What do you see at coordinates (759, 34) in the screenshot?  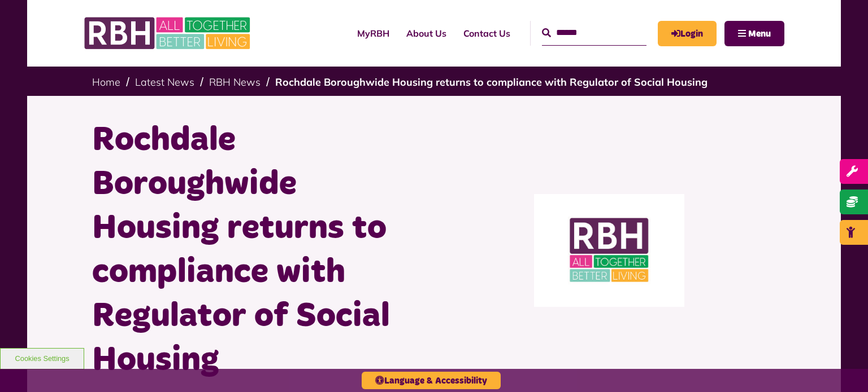 I see `span: Menu` at bounding box center [759, 34].